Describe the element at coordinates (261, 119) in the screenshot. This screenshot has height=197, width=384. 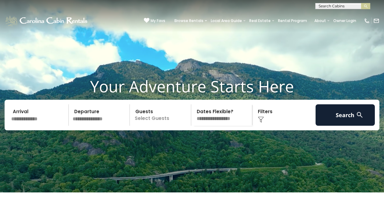
I see `img: filter--v1.png` at that location.